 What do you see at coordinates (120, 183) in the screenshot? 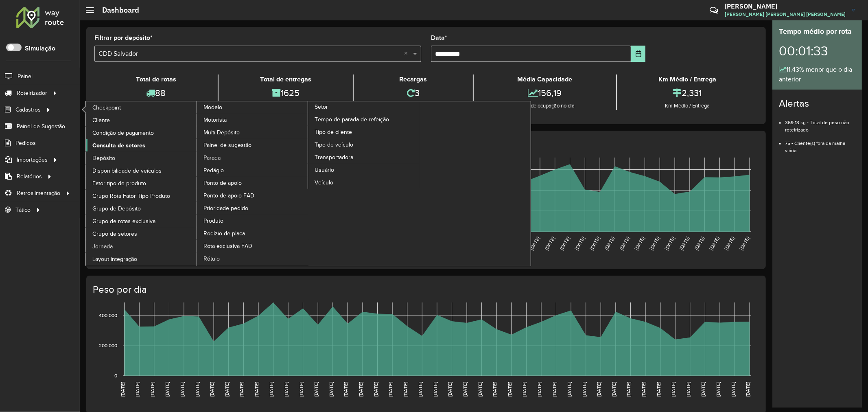
I see `span: Fator tipo de produto` at bounding box center [120, 183].